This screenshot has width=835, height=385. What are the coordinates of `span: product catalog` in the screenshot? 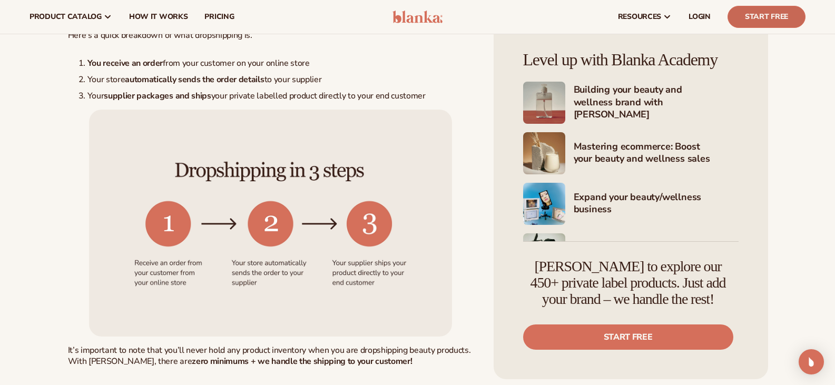 It's located at (65, 17).